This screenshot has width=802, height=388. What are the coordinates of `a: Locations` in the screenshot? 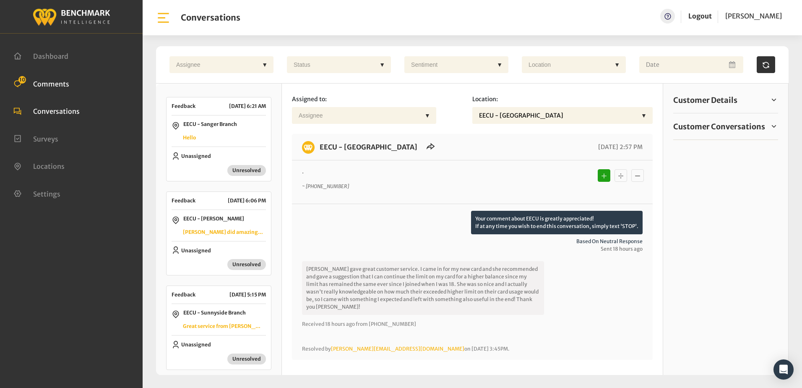 It's located at (39, 165).